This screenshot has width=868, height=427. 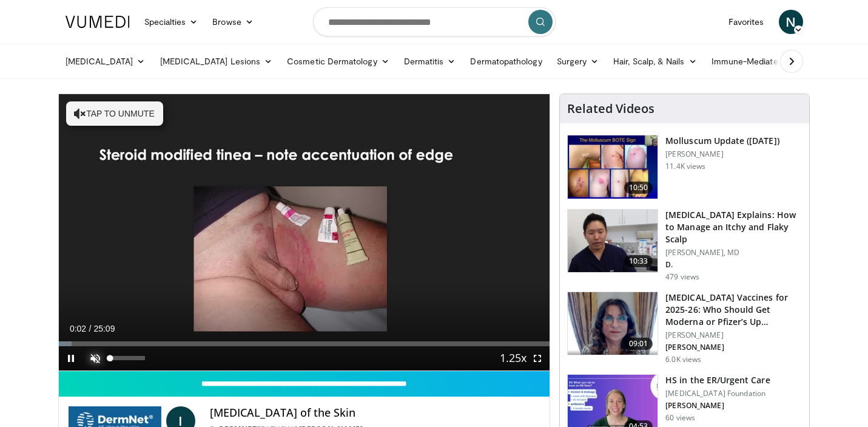 I want to click on span: 25:09, so click(x=104, y=328).